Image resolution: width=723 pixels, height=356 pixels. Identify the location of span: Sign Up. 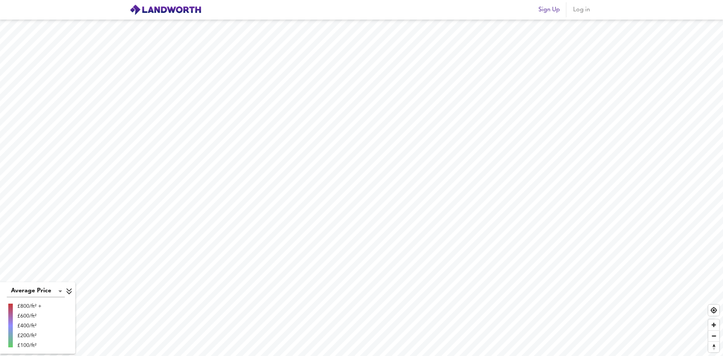
(549, 10).